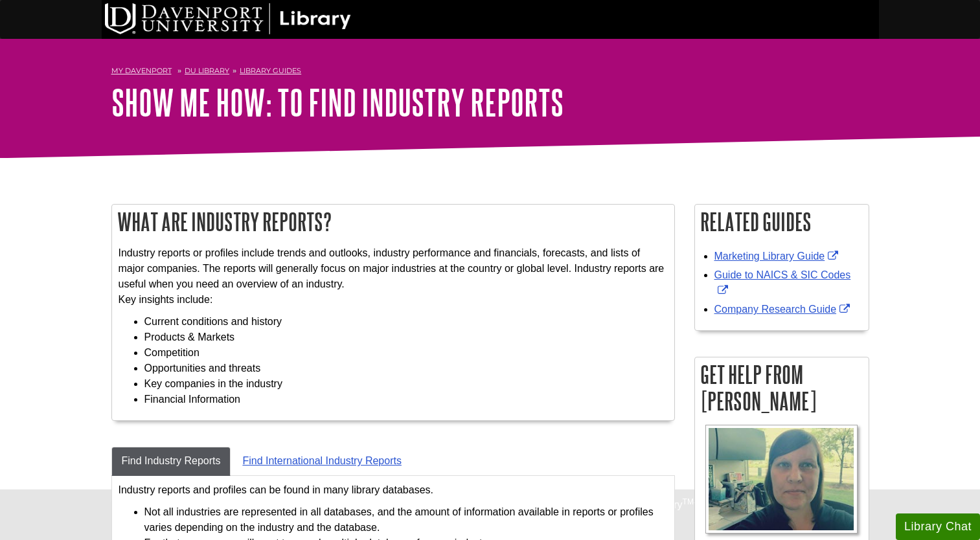 Image resolution: width=980 pixels, height=540 pixels. I want to click on button: Library Chat, so click(937, 526).